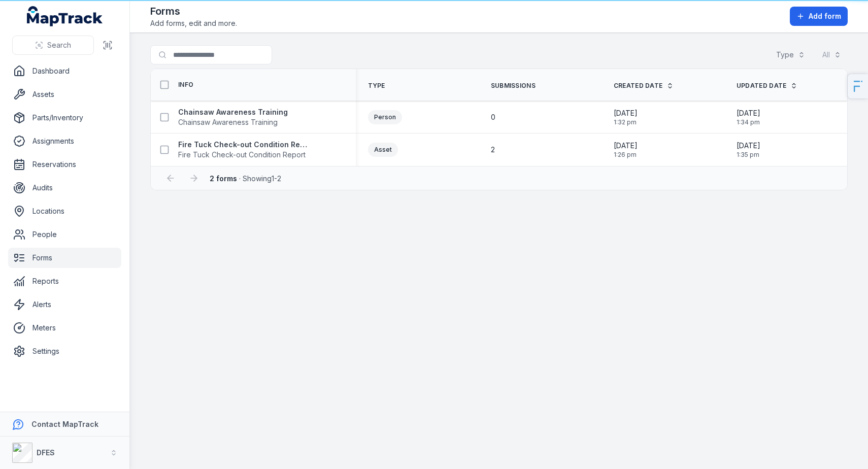 This screenshot has width=868, height=469. Describe the element at coordinates (46, 452) in the screenshot. I see `strong: DFES` at that location.